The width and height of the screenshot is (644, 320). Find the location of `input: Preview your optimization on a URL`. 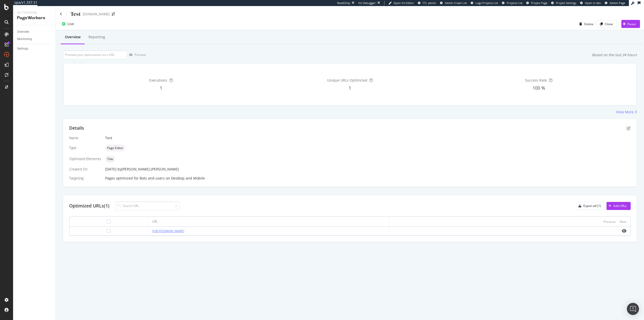

input: Preview your optimization on a URL is located at coordinates (95, 54).